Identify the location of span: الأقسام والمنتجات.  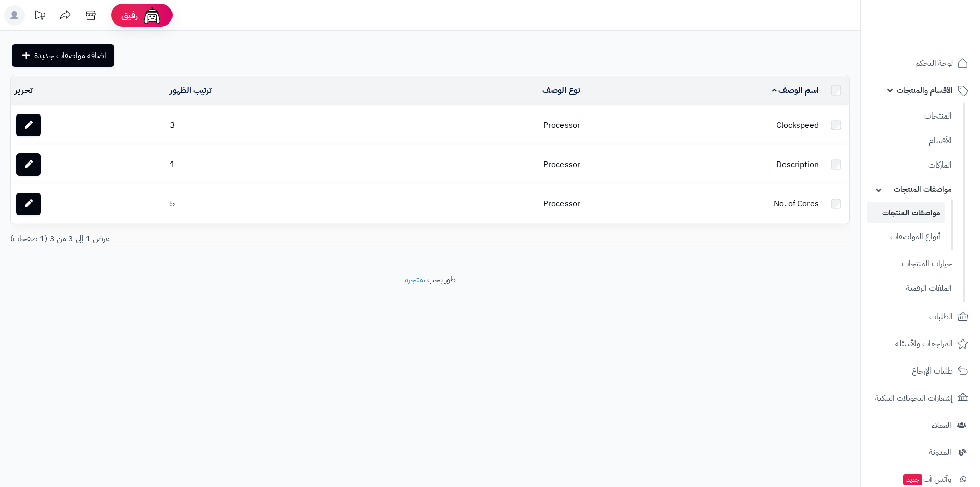
(925, 91).